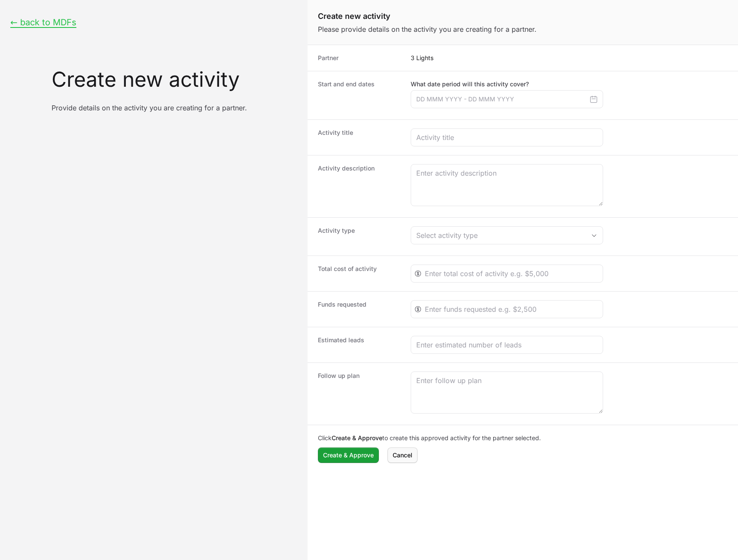  Describe the element at coordinates (175, 108) in the screenshot. I see `p: Provide details on the activity you are creating for a partner.` at that location.